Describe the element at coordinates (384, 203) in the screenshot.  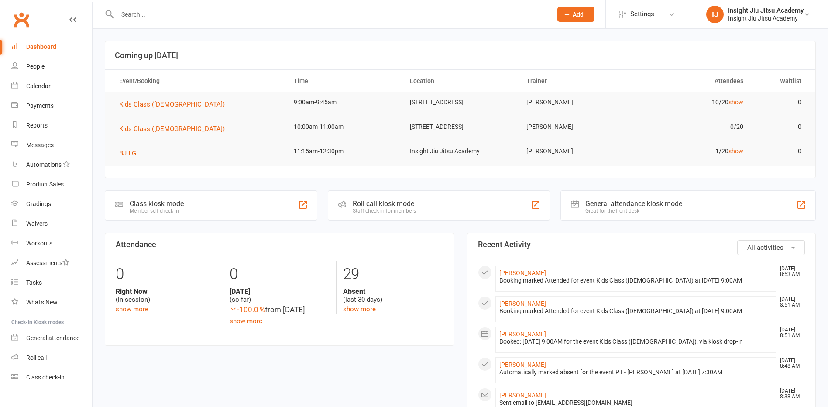
I see `div: Roll call kiosk mode` at that location.